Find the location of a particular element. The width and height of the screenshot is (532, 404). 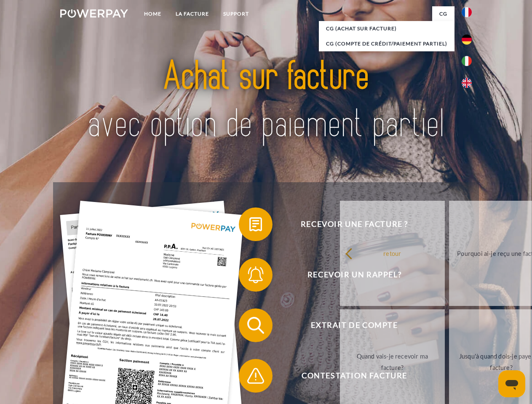

a: Contestation Facture is located at coordinates (348, 376).